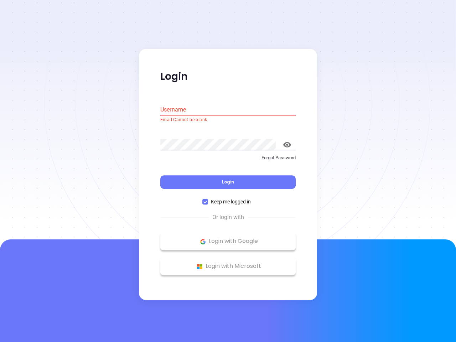 This screenshot has height=342, width=456. What do you see at coordinates (228, 267) in the screenshot?
I see `p: Login with Microsoft` at bounding box center [228, 267].